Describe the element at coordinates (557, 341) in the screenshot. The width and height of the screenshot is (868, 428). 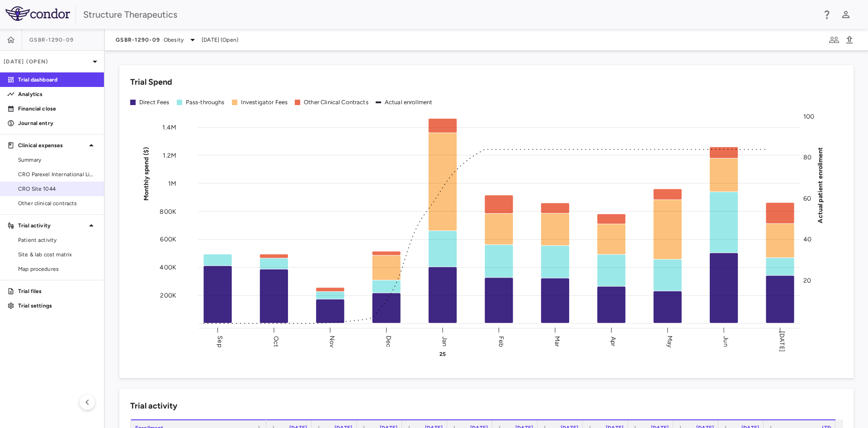
I see `text: Mar` at that location.